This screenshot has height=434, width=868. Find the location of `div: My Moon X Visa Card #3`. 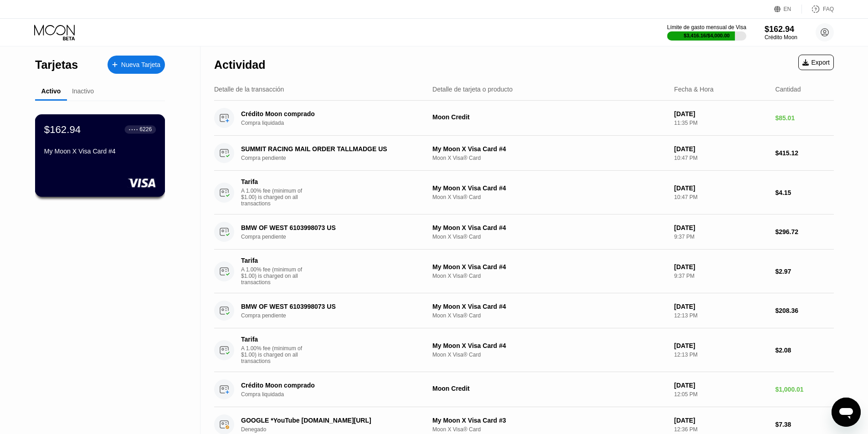

div: My Moon X Visa Card #3 is located at coordinates (549, 420).